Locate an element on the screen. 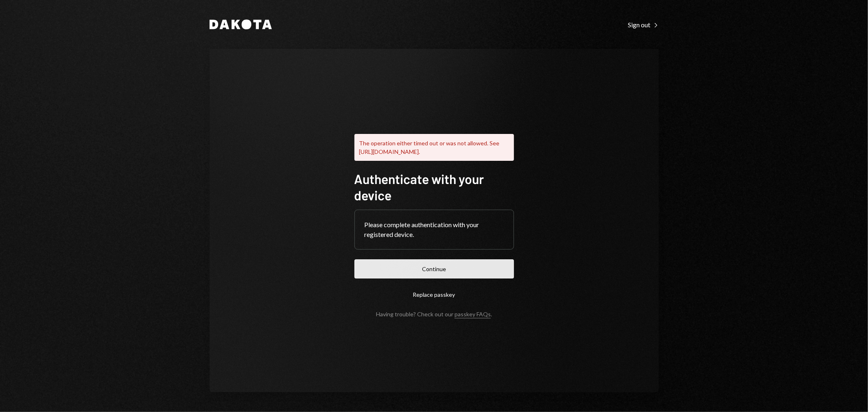 The image size is (868, 412). a: Sign out is located at coordinates (643, 25).